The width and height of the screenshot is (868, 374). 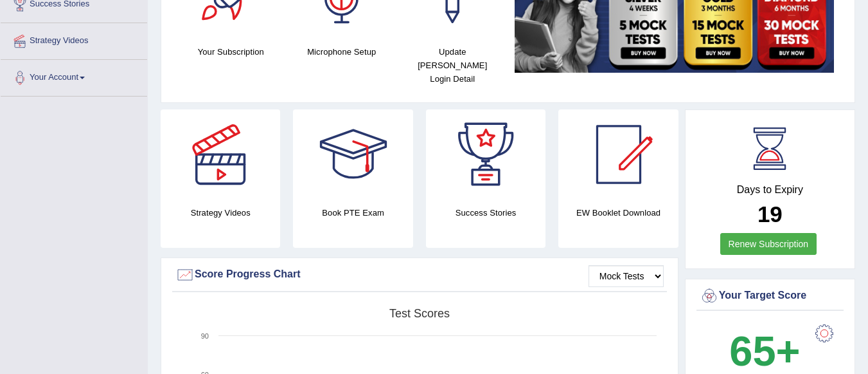 What do you see at coordinates (420, 313) in the screenshot?
I see `tspan: Test scores` at bounding box center [420, 313].